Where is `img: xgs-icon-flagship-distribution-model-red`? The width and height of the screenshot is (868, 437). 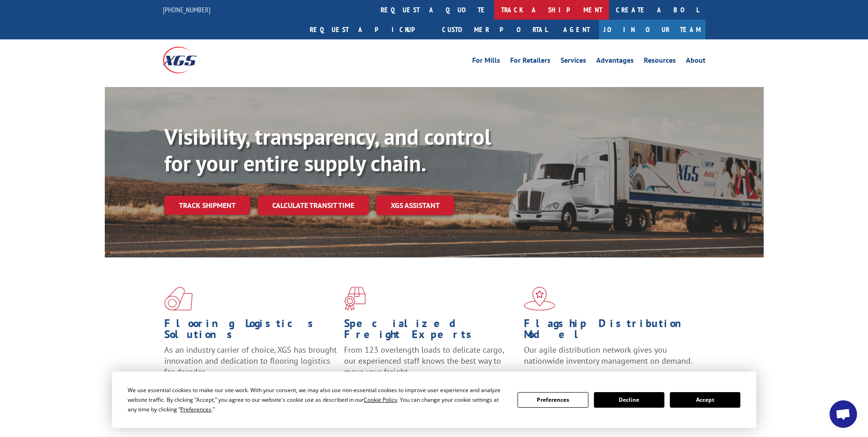
img: xgs-icon-flagship-distribution-model-red is located at coordinates (540, 298).